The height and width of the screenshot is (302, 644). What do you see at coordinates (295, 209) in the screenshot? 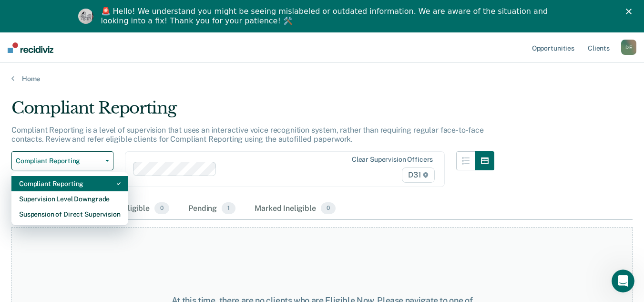
I see `div: Marked Ineligible0` at bounding box center [295, 209].